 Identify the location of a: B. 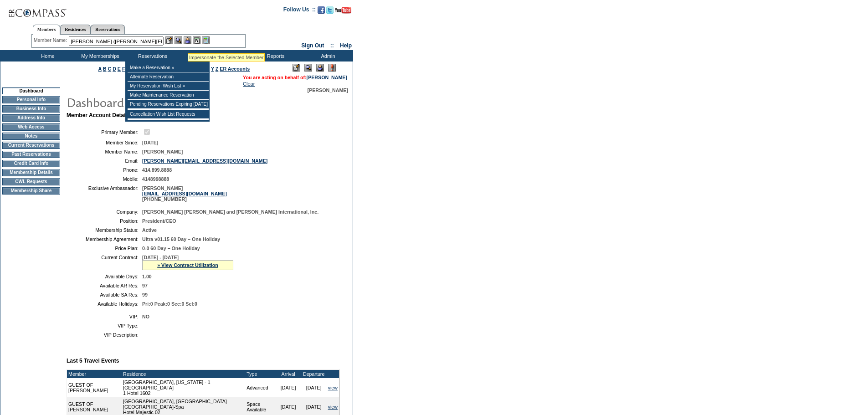
(105, 69).